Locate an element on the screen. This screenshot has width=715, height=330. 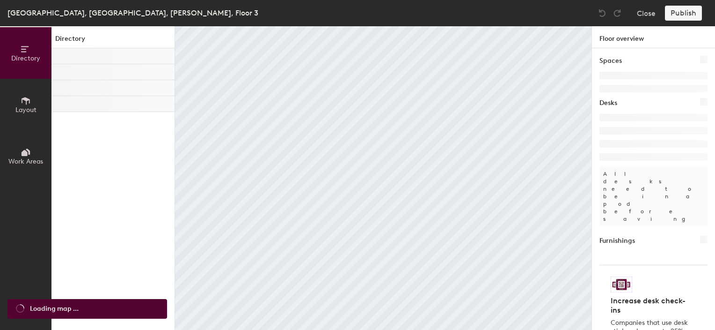
h4: Increase desk check-ins is located at coordinates (651, 305).